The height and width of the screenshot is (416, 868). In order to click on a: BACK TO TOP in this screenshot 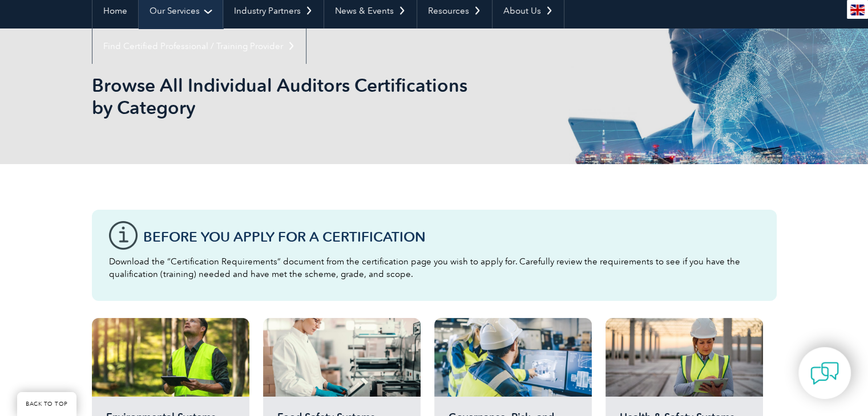, I will do `click(47, 404)`.